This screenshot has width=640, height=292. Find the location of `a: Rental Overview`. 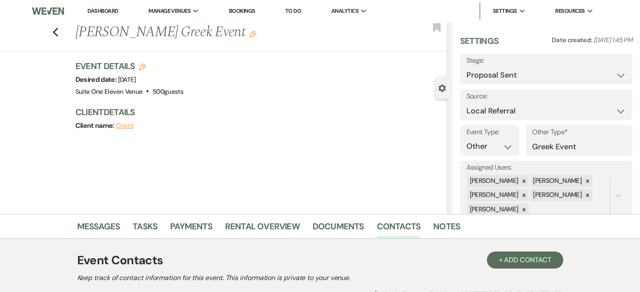

a: Rental Overview is located at coordinates (262, 229).